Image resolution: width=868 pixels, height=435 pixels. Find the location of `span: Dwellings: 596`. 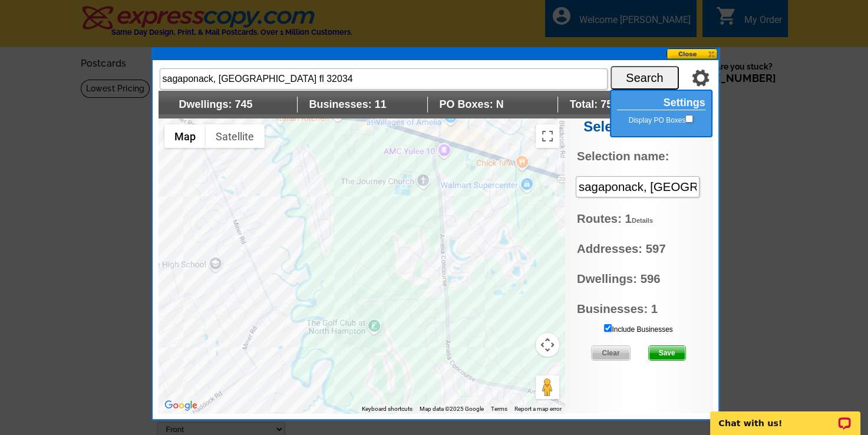

span: Dwellings: 596 is located at coordinates (639, 279).